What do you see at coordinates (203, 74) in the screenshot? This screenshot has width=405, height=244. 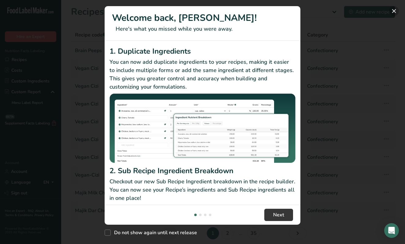 I see `p: You can now add duplicate ingredients to your recipes, making it easier to include multiple forms...` at bounding box center [203, 74].